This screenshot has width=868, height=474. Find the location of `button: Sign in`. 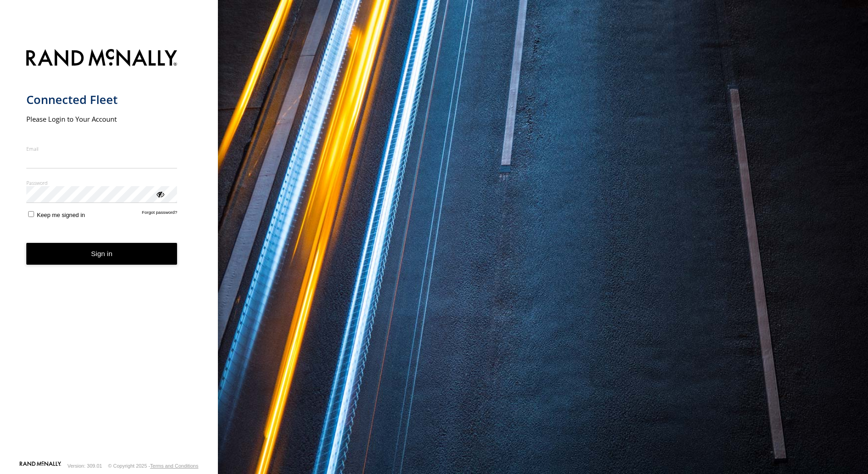

button: Sign in is located at coordinates (102, 254).